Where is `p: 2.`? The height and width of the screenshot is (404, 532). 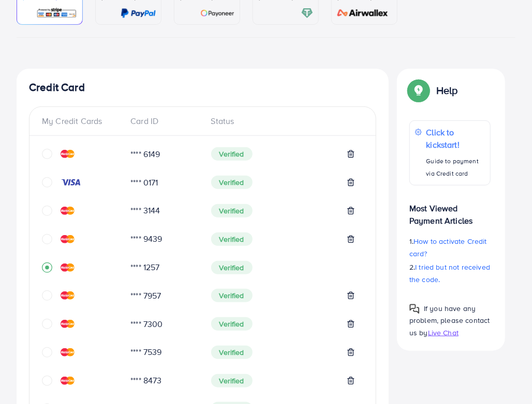
p: 2. is located at coordinates (450, 273).